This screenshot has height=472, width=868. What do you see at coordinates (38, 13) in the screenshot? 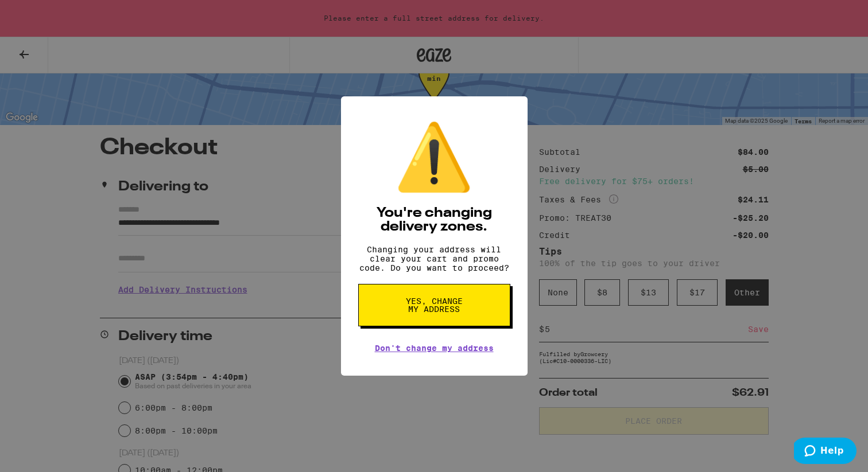
I see `span: Help` at bounding box center [38, 13].